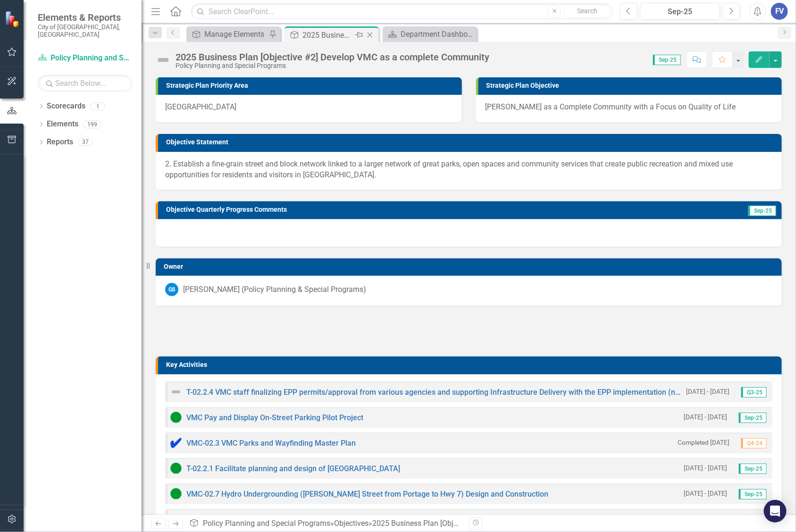 The height and width of the screenshot is (532, 796). I want to click on button: Sep-25, so click(680, 11).